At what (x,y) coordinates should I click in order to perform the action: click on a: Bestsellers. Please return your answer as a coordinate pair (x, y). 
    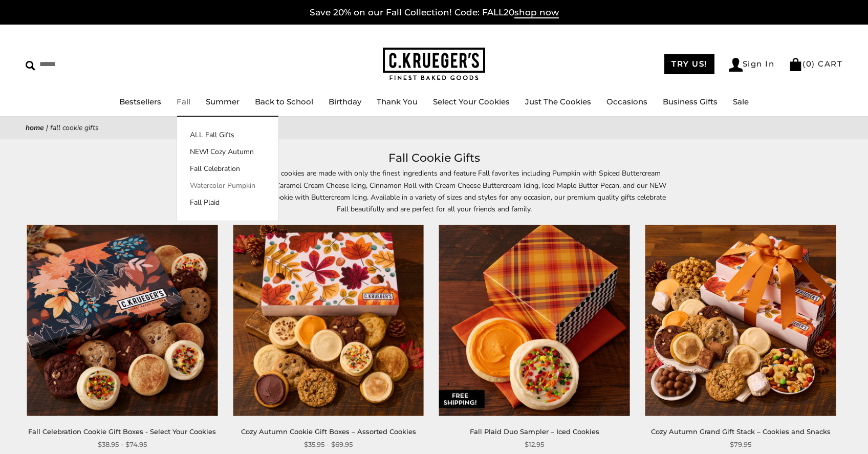
    Looking at the image, I should click on (141, 101).